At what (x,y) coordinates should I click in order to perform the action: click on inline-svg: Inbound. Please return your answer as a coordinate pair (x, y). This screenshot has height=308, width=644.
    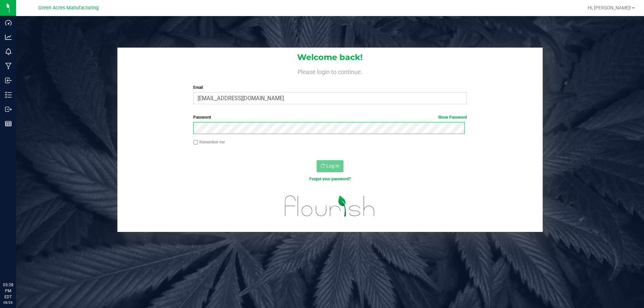
    Looking at the image, I should click on (8, 80).